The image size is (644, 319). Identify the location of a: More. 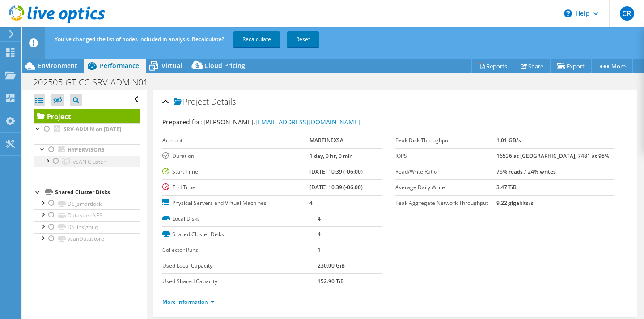
(612, 66).